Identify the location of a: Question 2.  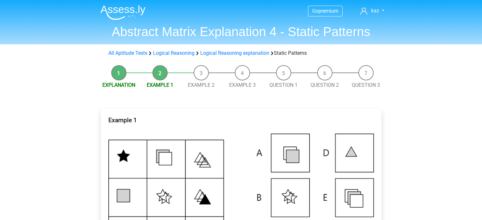
(325, 85).